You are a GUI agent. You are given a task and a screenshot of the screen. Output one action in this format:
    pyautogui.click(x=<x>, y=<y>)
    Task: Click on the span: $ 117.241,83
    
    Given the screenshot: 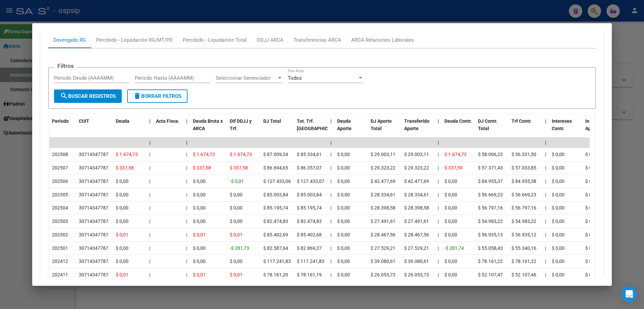 What is the action you would take?
    pyautogui.click(x=311, y=261)
    